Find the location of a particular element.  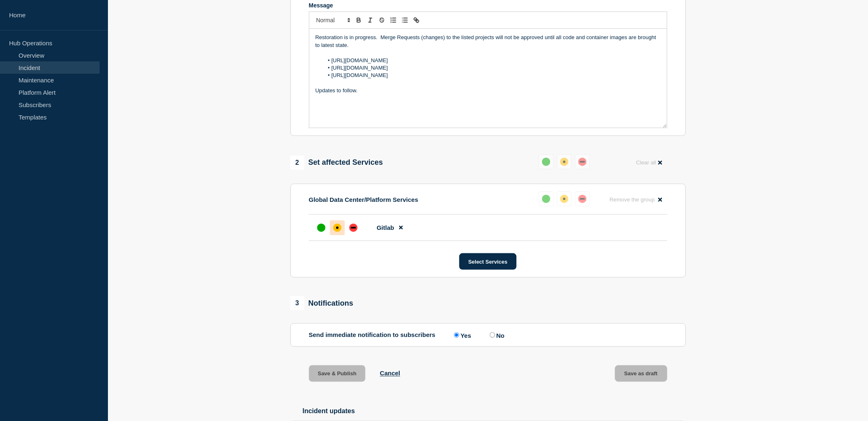

button: Toggle strikethrough text is located at coordinates (382, 20).